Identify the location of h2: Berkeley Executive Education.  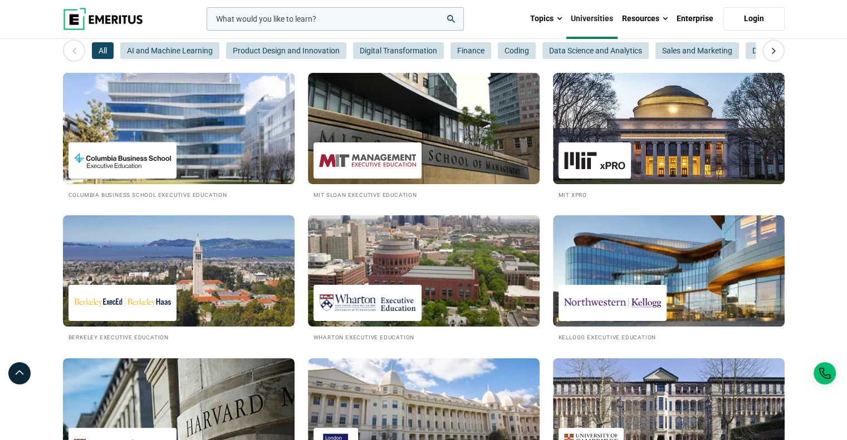
(179, 337).